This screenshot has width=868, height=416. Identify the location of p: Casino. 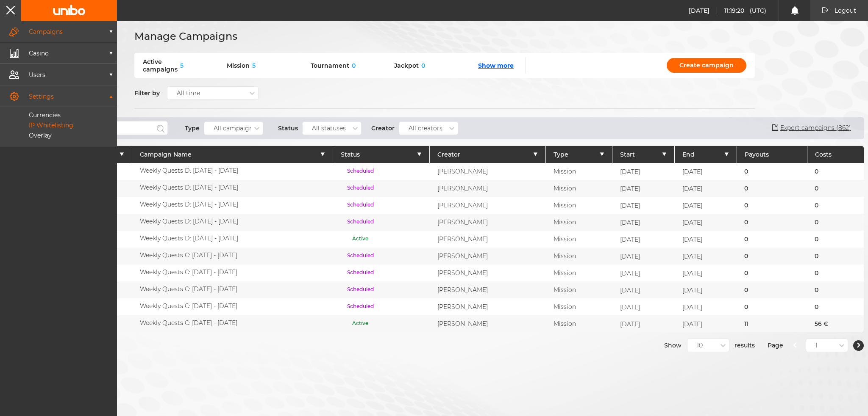
(64, 53).